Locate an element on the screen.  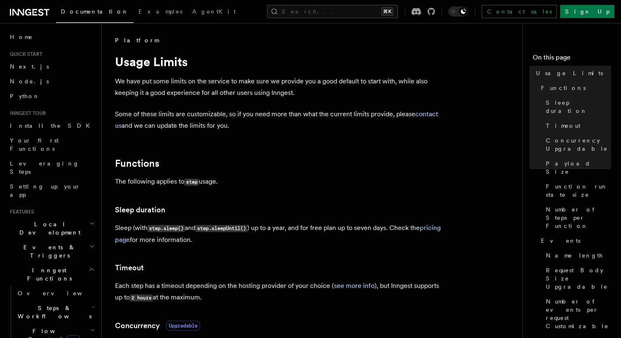
a: Number of Steps per Function is located at coordinates (577, 218).